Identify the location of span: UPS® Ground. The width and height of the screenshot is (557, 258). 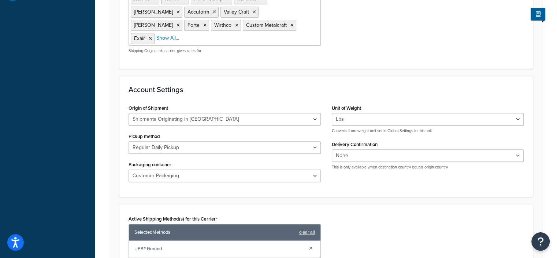
(219, 248).